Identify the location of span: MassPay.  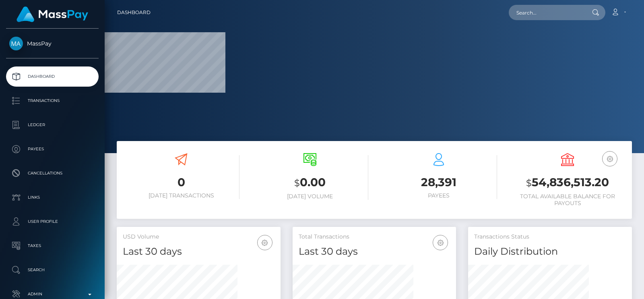
(52, 44).